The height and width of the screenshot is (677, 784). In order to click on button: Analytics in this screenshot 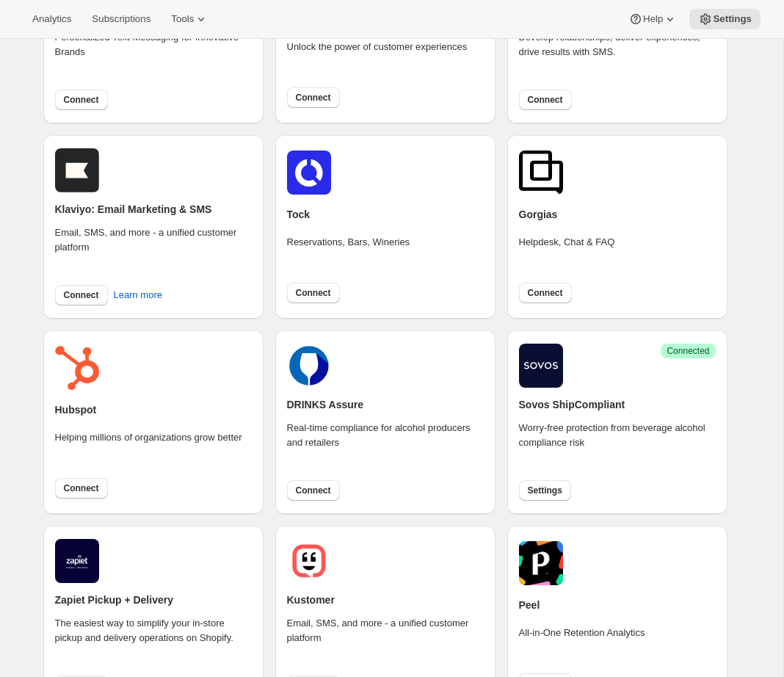, I will do `click(52, 19)`.